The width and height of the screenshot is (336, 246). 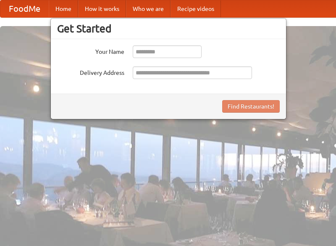 What do you see at coordinates (24, 9) in the screenshot?
I see `a: FoodMe` at bounding box center [24, 9].